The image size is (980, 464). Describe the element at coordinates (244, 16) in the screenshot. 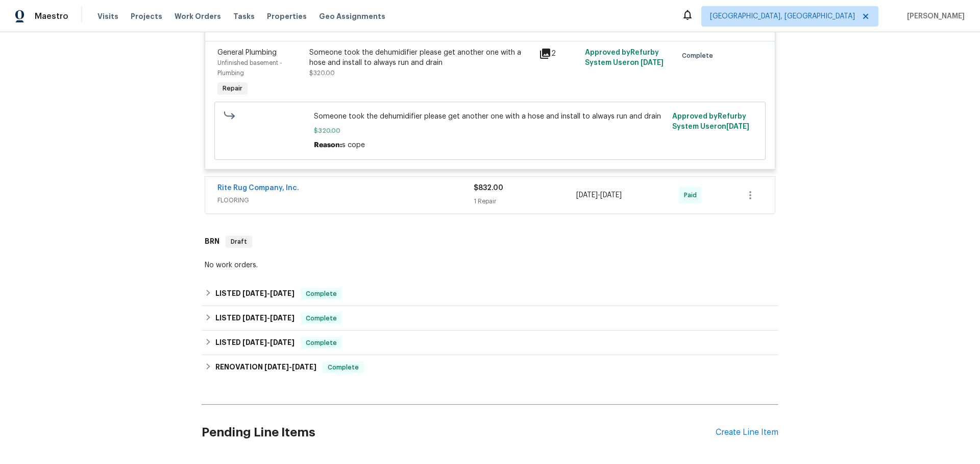

I see `span: Tasks` at that location.